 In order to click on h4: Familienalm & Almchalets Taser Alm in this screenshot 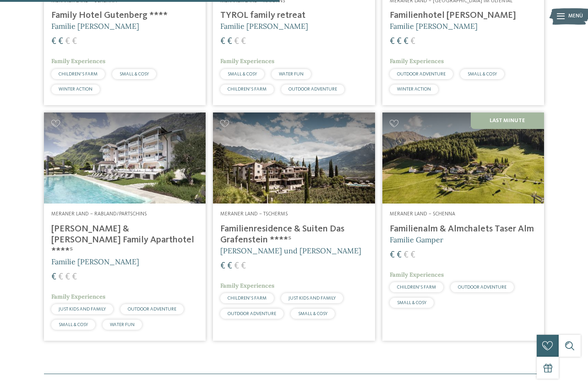, I will do `click(463, 229)`.